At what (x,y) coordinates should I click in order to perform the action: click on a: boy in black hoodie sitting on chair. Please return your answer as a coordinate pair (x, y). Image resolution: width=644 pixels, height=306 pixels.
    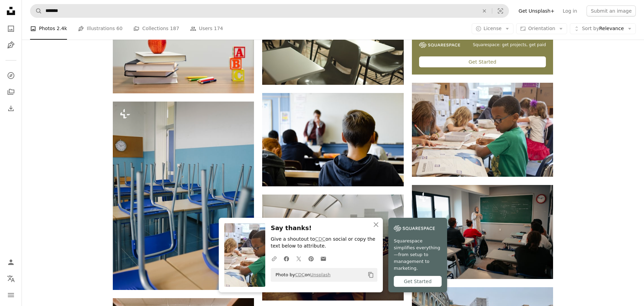
    Looking at the image, I should click on (333, 140).